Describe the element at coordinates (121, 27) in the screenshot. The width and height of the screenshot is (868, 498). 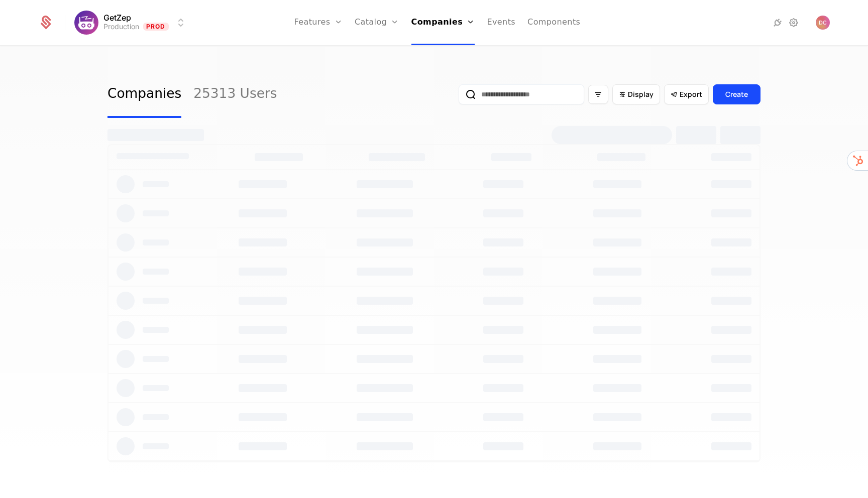
I see `div: Production` at that location.